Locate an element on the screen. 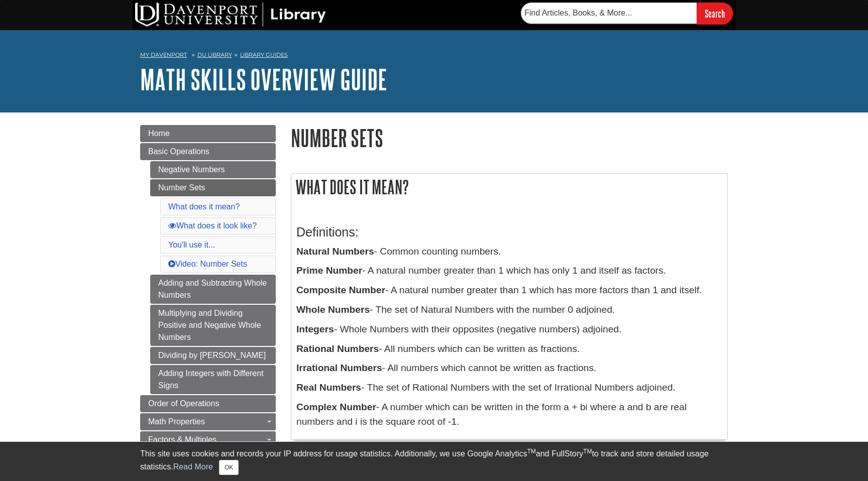 This screenshot has width=868, height=481. a: Number Sets is located at coordinates (213, 188).